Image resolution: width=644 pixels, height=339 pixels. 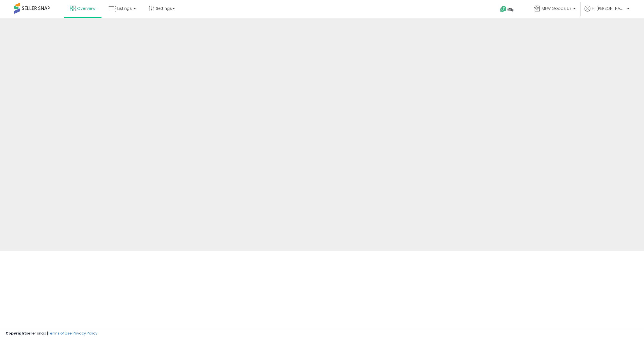 I want to click on span: Overview, so click(x=86, y=8).